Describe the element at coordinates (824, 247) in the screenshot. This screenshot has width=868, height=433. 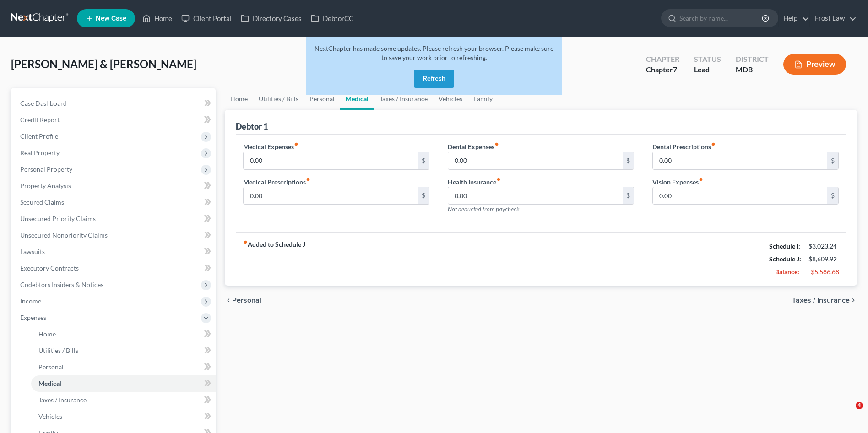
I see `div: $3,023.24` at that location.